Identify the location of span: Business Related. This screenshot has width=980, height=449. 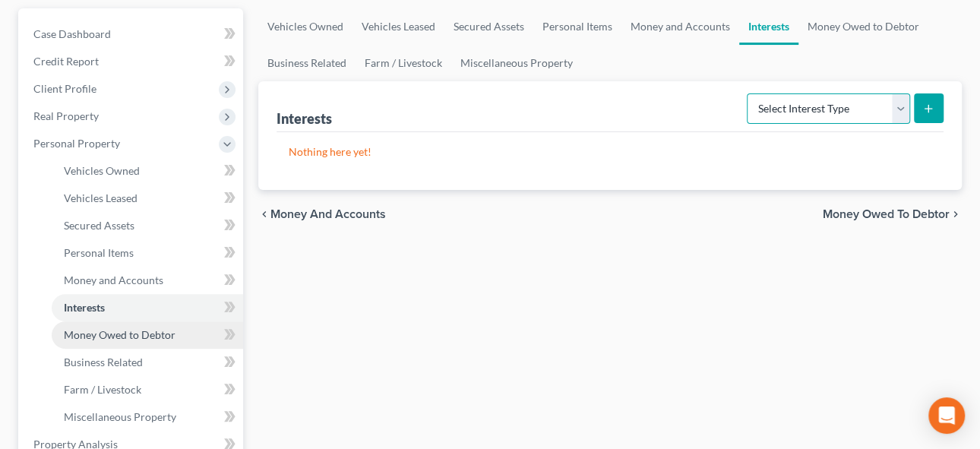
(104, 362).